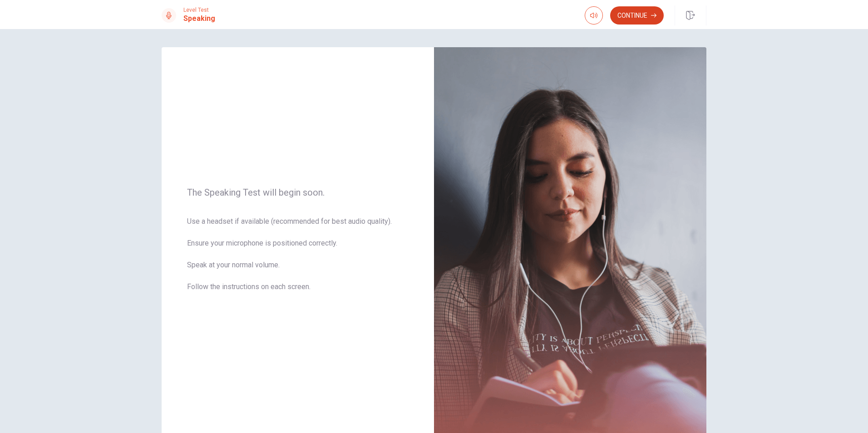 The width and height of the screenshot is (868, 433). I want to click on button: Continue, so click(637, 16).